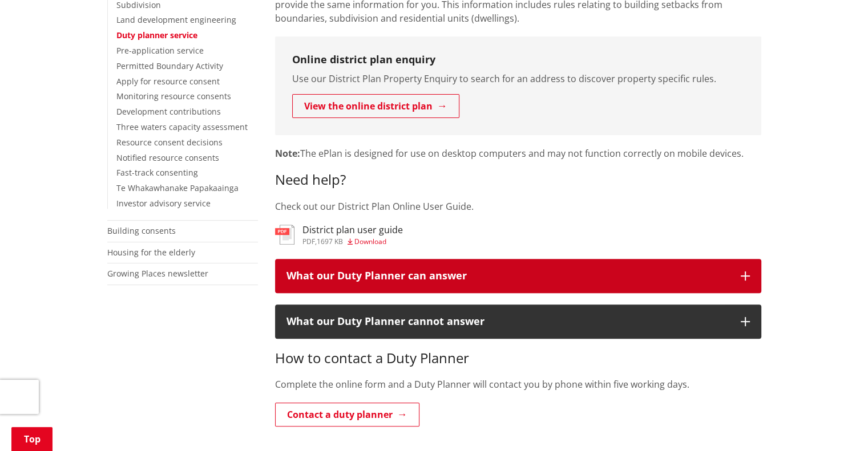  What do you see at coordinates (508, 276) in the screenshot?
I see `div: What our Duty Planner can answer` at bounding box center [508, 276].